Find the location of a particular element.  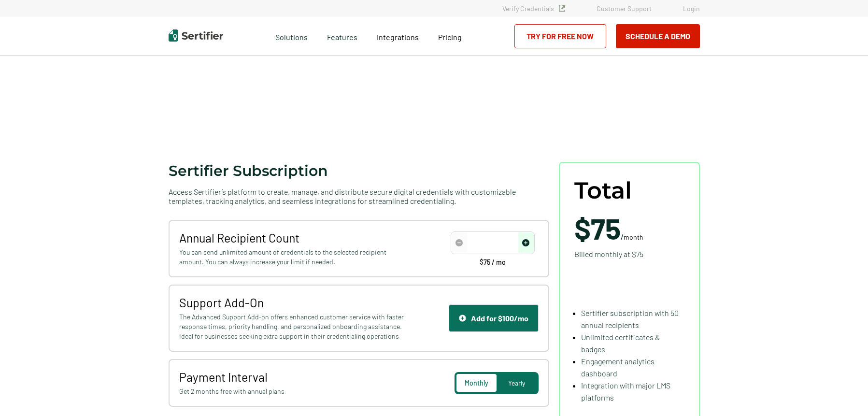

a: Integrations is located at coordinates (398, 36).